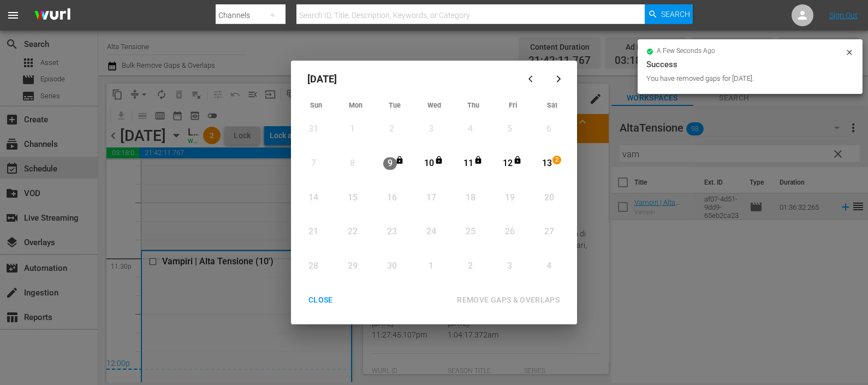 The image size is (868, 385). Describe the element at coordinates (557, 160) in the screenshot. I see `span: 2` at that location.